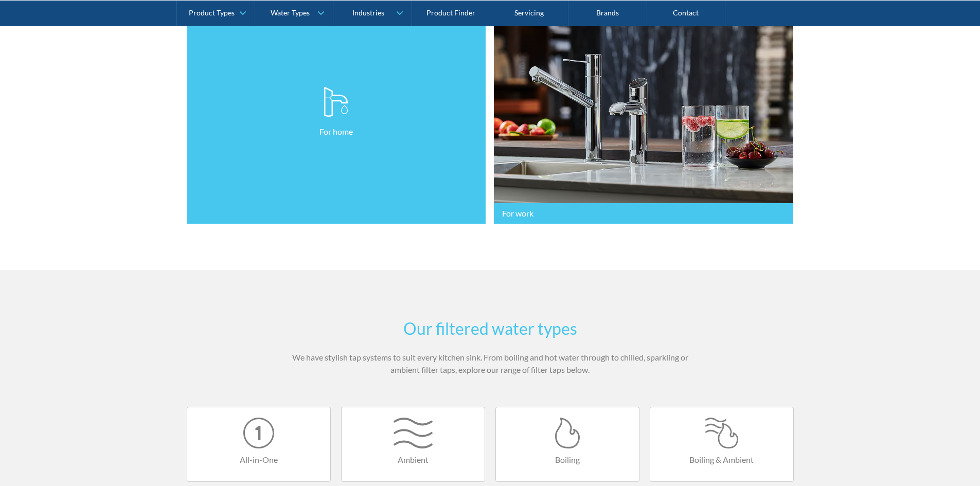  I want to click on h2: Our filtered water types, so click(490, 329).